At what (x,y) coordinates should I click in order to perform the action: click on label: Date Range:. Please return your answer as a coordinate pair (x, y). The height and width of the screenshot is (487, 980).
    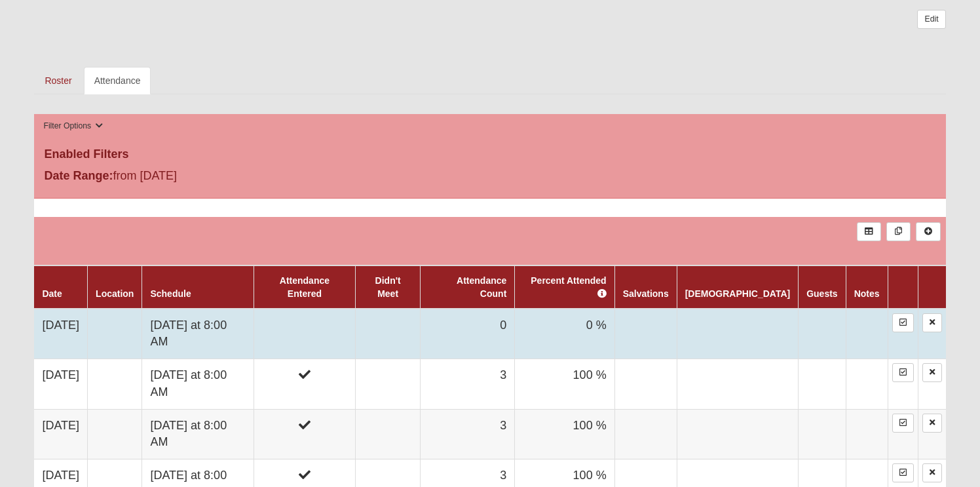
    Looking at the image, I should click on (78, 176).